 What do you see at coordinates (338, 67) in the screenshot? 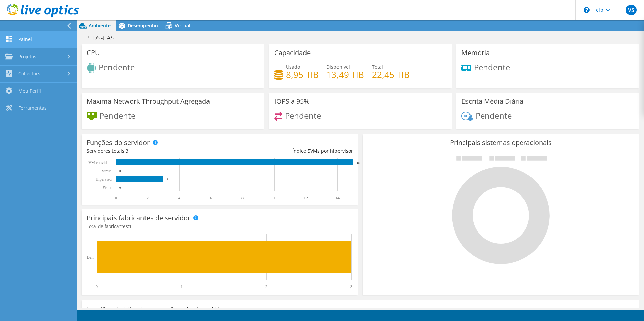
I see `span: Disponível` at bounding box center [338, 67].